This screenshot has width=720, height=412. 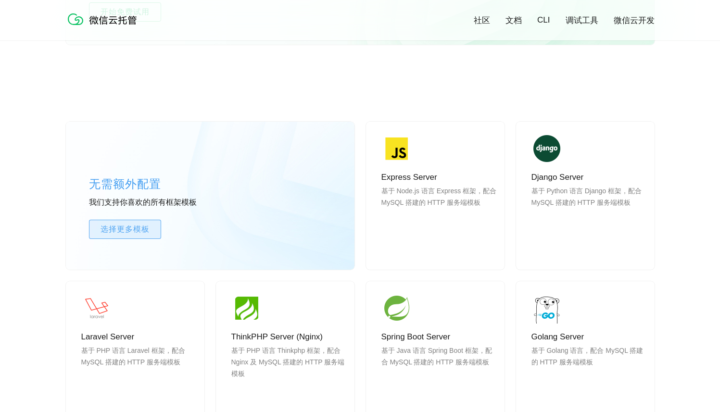 I want to click on a: 调试工具, so click(x=582, y=20).